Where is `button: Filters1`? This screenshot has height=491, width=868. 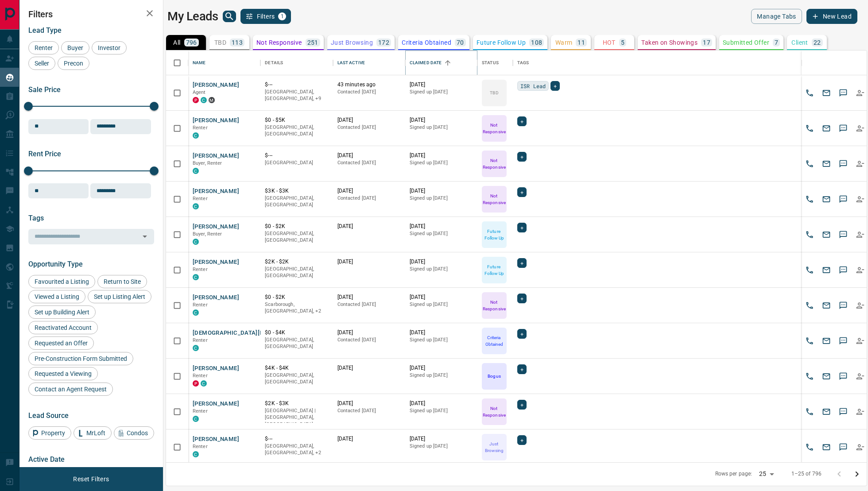
button: Filters1 is located at coordinates (266, 16).